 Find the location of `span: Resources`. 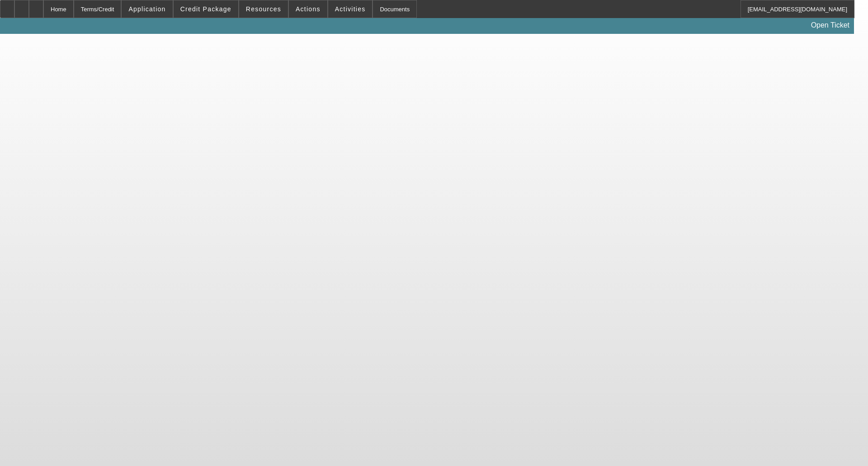

span: Resources is located at coordinates (264, 9).